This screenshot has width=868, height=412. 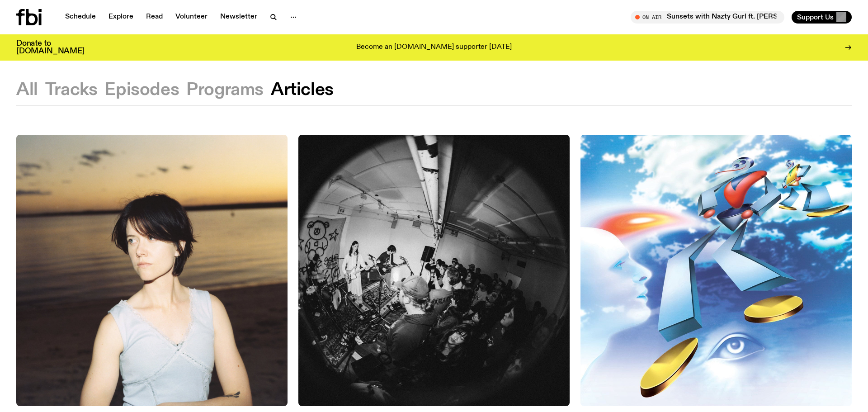 I want to click on button: All, so click(x=27, y=90).